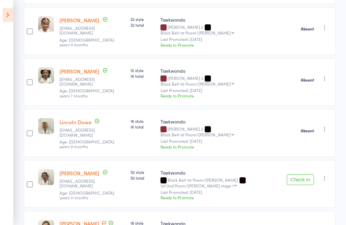 This screenshot has width=346, height=225. Describe the element at coordinates (46, 75) in the screenshot. I see `img: image1584139723.png` at that location.